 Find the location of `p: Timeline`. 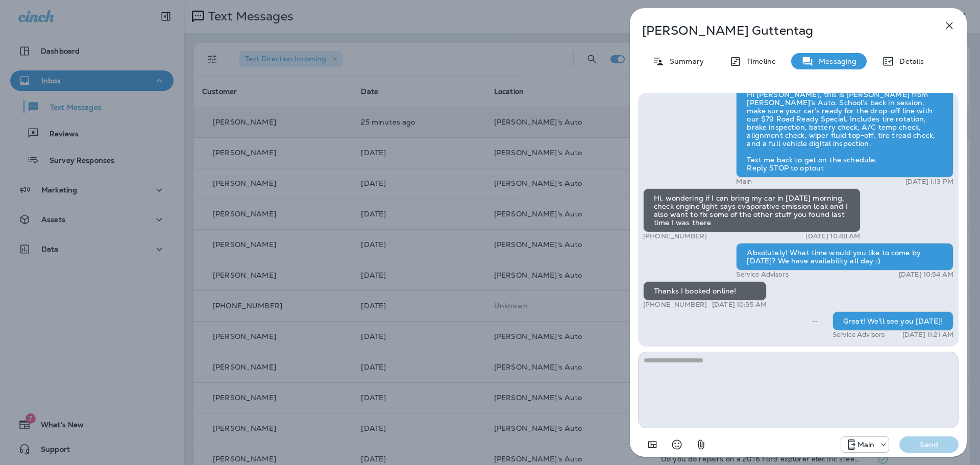

p: Timeline is located at coordinates (759, 61).